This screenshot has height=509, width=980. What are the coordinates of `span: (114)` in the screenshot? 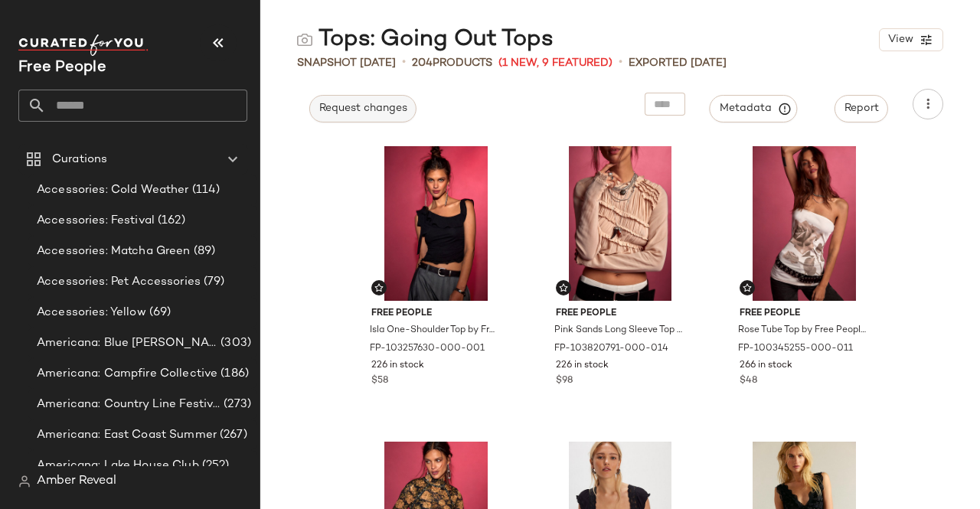 It's located at (205, 190).